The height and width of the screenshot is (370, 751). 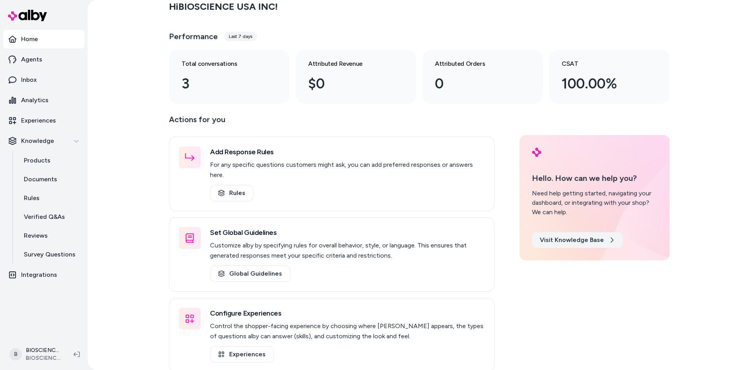 I want to click on p: Reviews, so click(x=36, y=235).